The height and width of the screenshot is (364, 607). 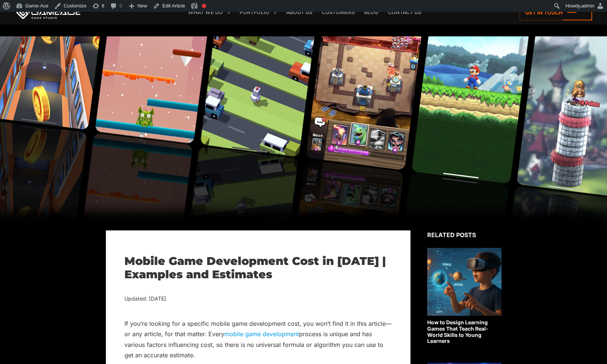 What do you see at coordinates (587, 6) in the screenshot?
I see `span: admin` at bounding box center [587, 6].